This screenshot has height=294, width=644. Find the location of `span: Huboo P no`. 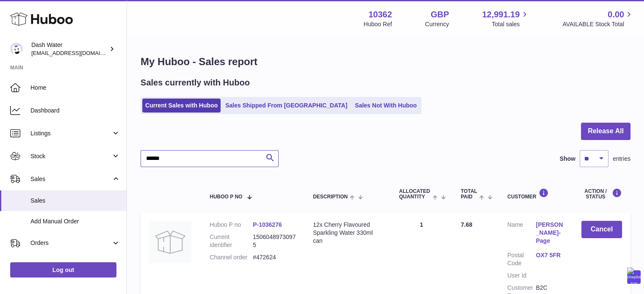

span: Huboo P no is located at coordinates (226, 197).